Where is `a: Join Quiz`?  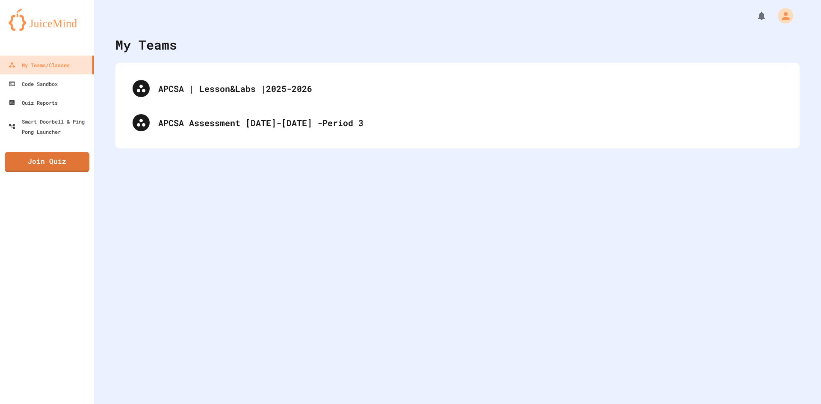 a: Join Quiz is located at coordinates (47, 162).